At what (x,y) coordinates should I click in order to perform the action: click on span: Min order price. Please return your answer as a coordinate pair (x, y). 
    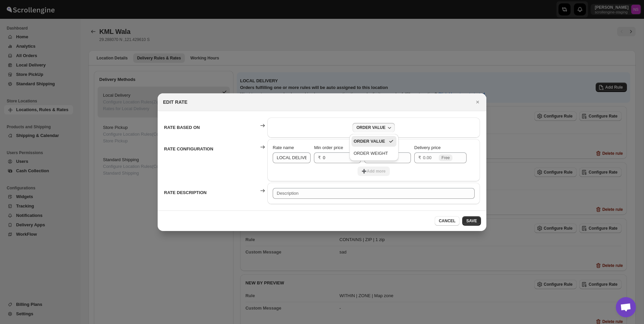
    Looking at the image, I should click on (328, 147).